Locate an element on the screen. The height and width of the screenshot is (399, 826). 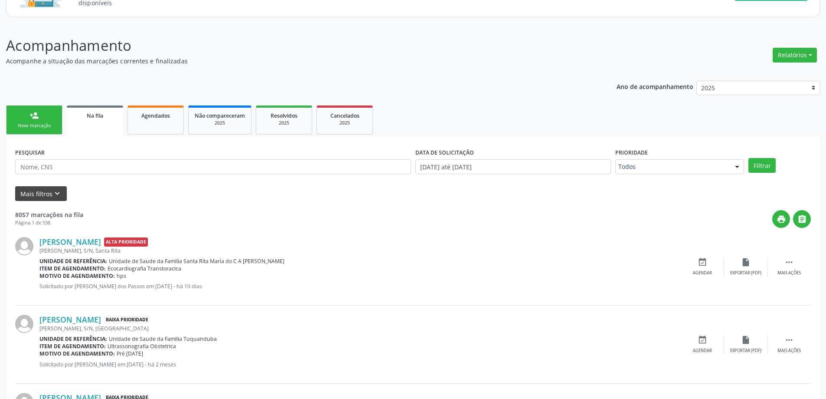
p: Ano de acompanhamento is located at coordinates (655, 86).